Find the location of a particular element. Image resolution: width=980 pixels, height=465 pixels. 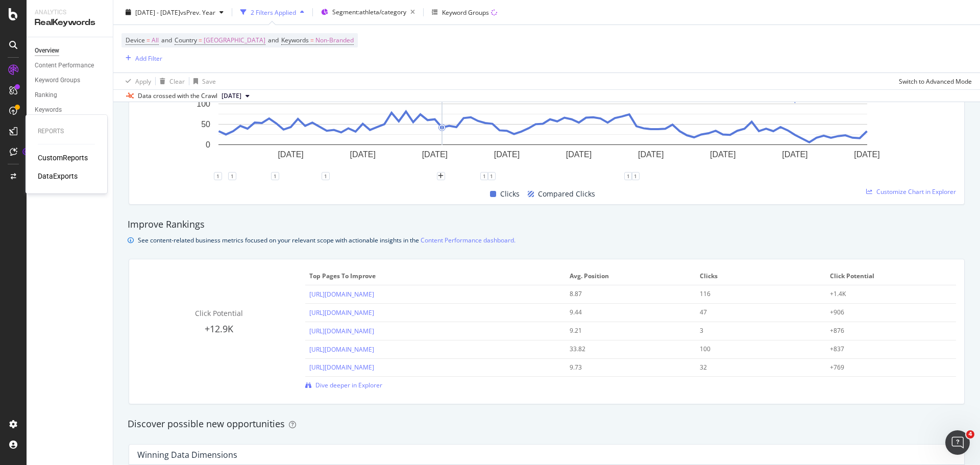

a: Customize Chart in Explorer is located at coordinates (911, 191).